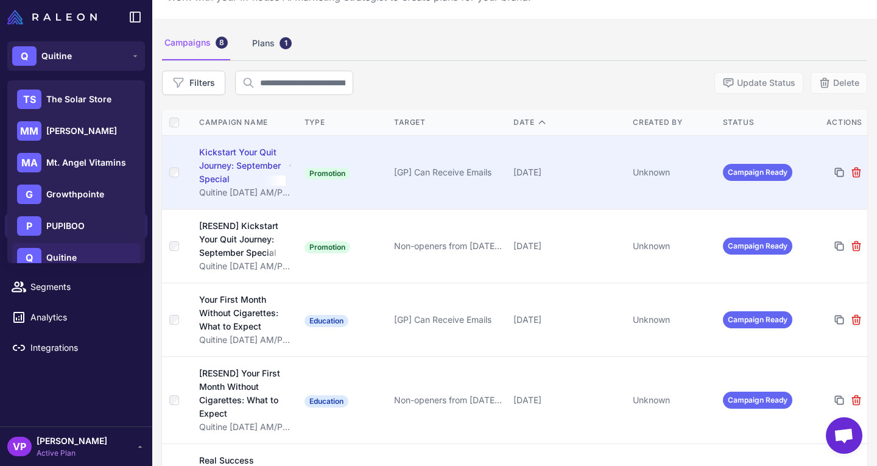 The image size is (877, 466). I want to click on div: Plans, so click(271, 43).